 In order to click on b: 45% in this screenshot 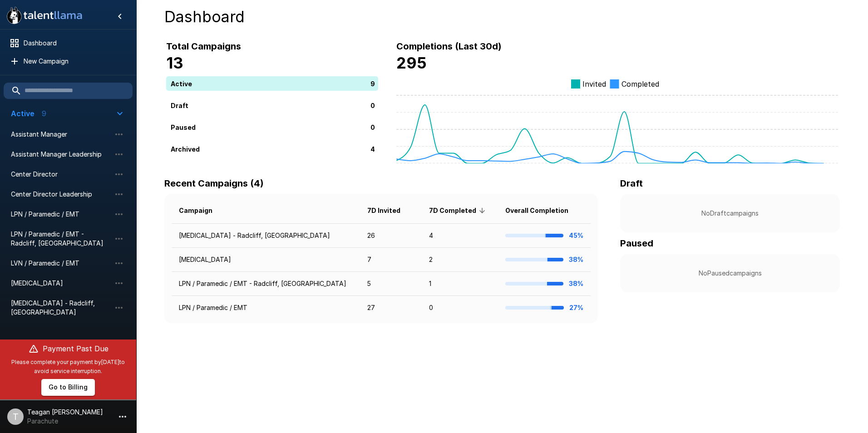, I will do `click(576, 235)`.